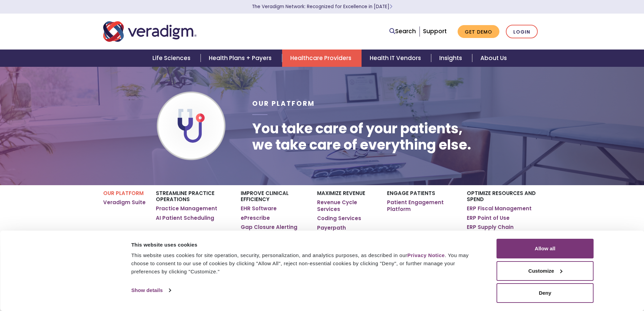  What do you see at coordinates (499, 209) in the screenshot?
I see `a: ERP Fiscal Management` at bounding box center [499, 209].